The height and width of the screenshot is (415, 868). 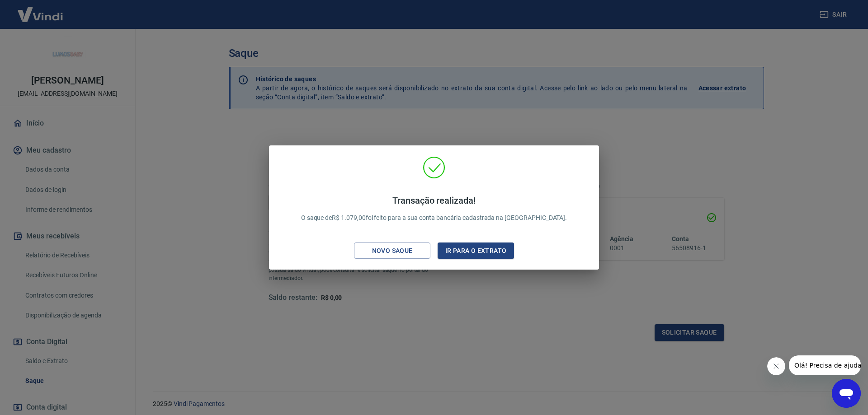 I want to click on span: Olá! Precisa de ajuda?, so click(x=40, y=10).